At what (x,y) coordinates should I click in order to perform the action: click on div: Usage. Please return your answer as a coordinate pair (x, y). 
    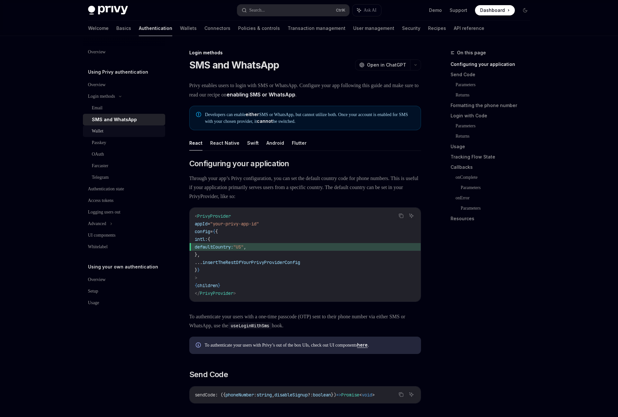
    Looking at the image, I should click on (93, 303).